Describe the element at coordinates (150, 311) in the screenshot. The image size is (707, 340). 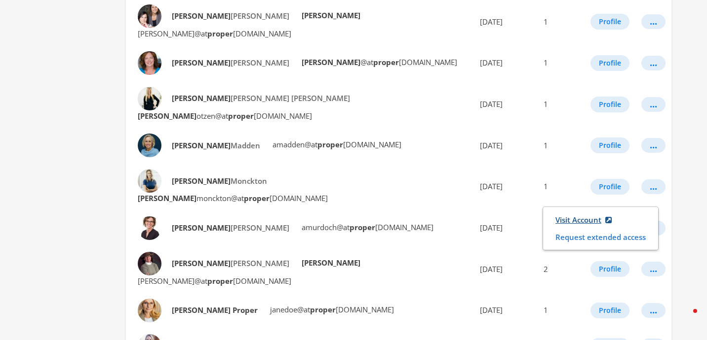
I see `img: Anne Proper profile` at that location.